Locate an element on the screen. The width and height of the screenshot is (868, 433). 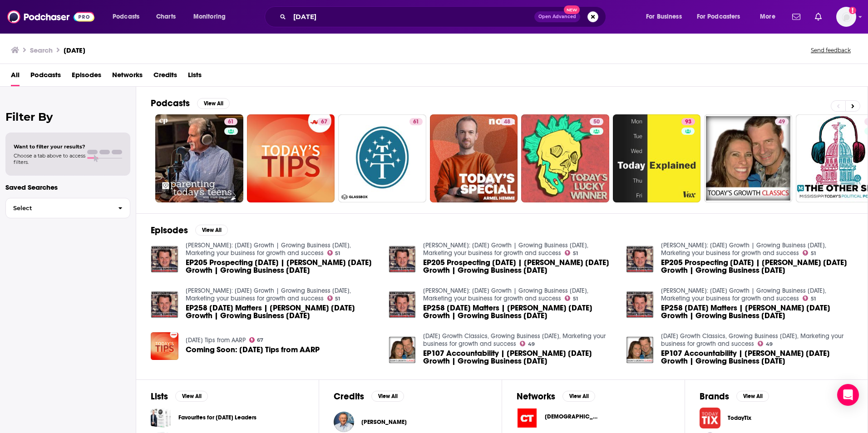
span: Credits is located at coordinates (165, 77).